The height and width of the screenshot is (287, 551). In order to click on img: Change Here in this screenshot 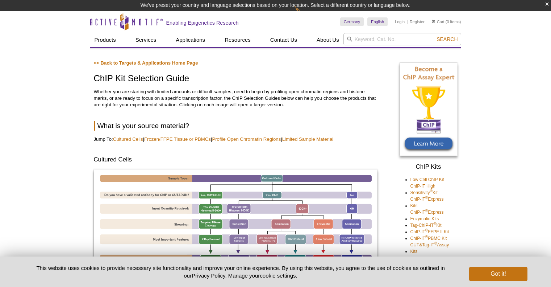, I will do `click(304, 14)`.